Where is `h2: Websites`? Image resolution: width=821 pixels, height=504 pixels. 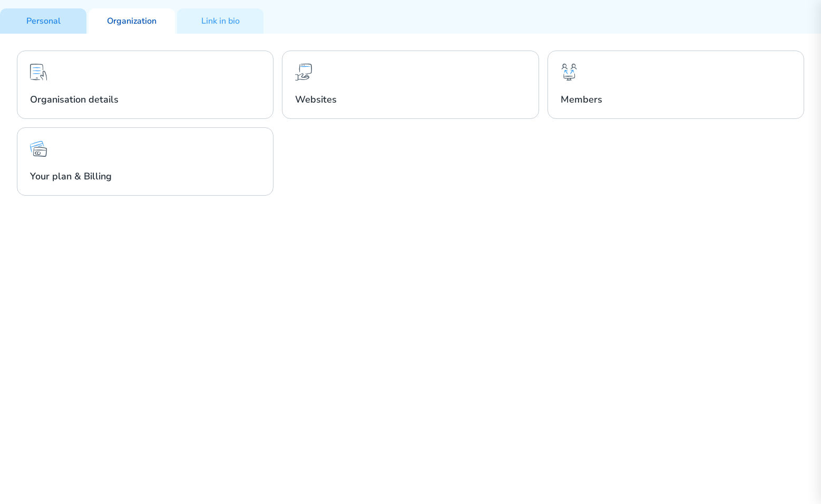 h2: Websites is located at coordinates (410, 100).